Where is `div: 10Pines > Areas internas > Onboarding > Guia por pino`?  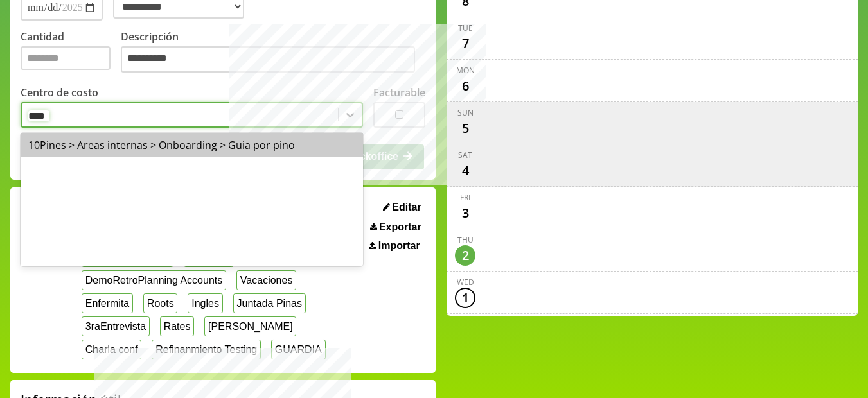 div: 10Pines > Areas internas > Onboarding > Guia por pino is located at coordinates (191, 145).